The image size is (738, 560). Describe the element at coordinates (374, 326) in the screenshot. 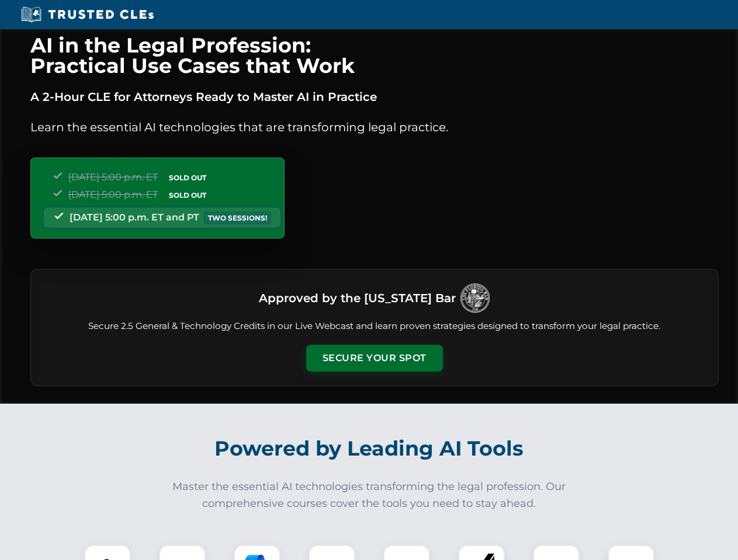

I see `p: Secure 2.5 General & Technology Credits in our Live Webcast and learn proven strategies designed ...` at that location.